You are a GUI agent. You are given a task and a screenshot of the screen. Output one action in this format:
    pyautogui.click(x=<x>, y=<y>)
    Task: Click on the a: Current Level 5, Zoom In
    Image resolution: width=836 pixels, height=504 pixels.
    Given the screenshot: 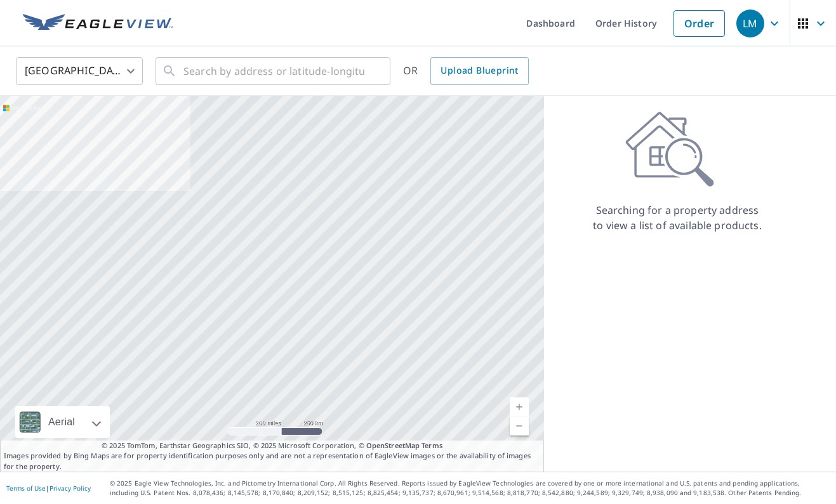 What is the action you would take?
    pyautogui.click(x=519, y=406)
    